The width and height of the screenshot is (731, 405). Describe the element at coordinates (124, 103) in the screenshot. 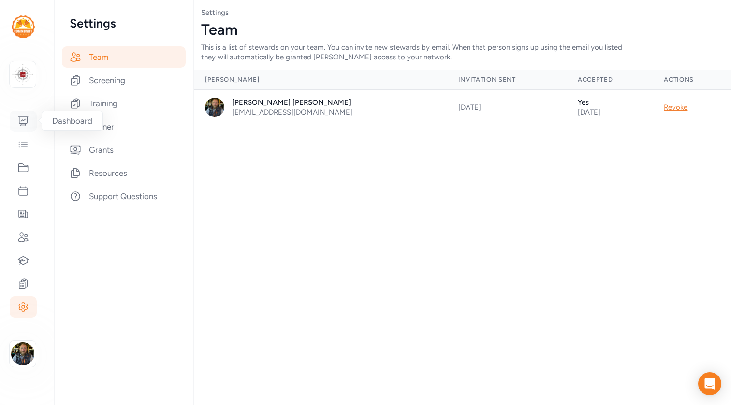

I see `div: Training` at that location.